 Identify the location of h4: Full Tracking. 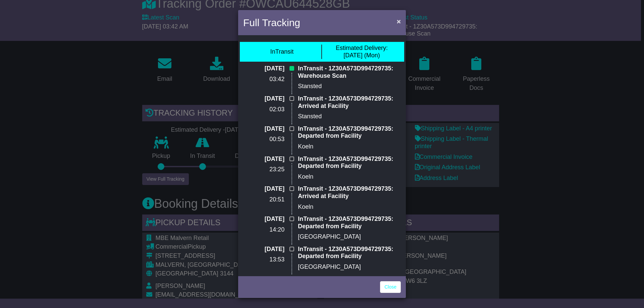
(272, 22).